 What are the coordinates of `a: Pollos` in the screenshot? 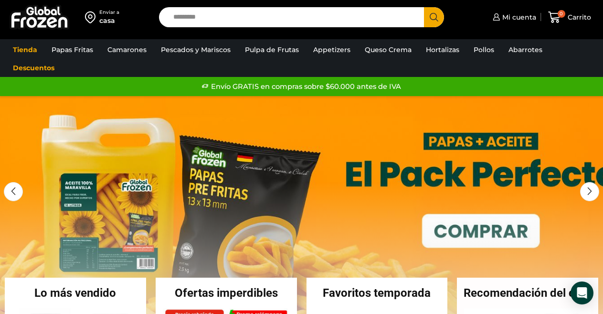 It's located at (484, 50).